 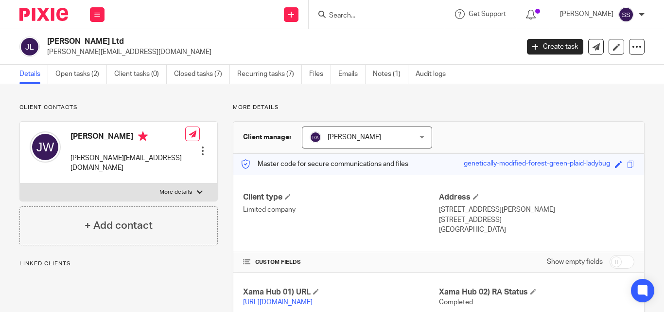 I want to click on span: Get Support, so click(x=487, y=14).